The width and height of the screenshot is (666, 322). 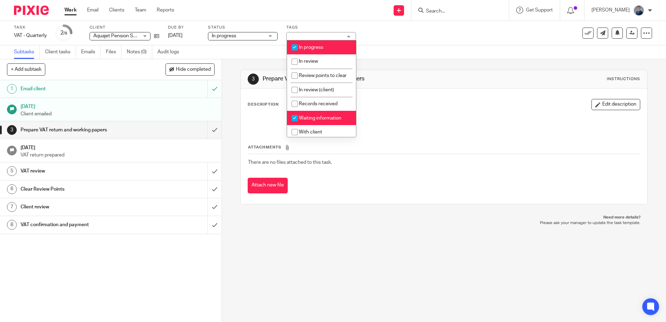 I want to click on a: Emails, so click(x=91, y=52).